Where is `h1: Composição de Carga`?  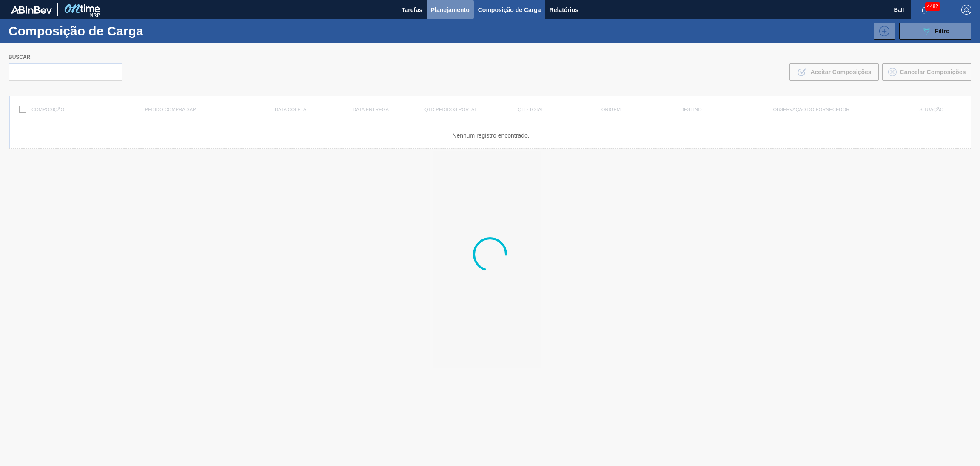 h1: Composição de Carga is located at coordinates (81, 31).